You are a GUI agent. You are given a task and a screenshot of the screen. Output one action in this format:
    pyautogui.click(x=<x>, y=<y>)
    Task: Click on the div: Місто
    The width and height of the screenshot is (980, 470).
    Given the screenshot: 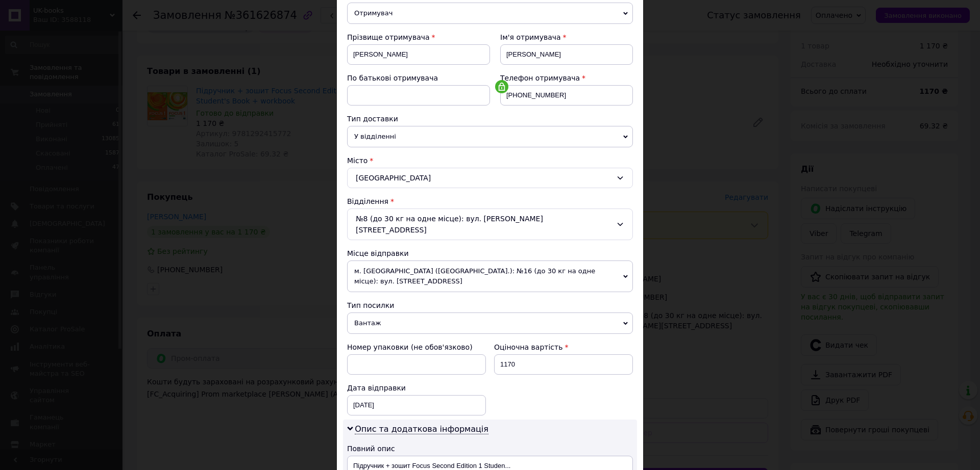 What is the action you would take?
    pyautogui.click(x=490, y=160)
    